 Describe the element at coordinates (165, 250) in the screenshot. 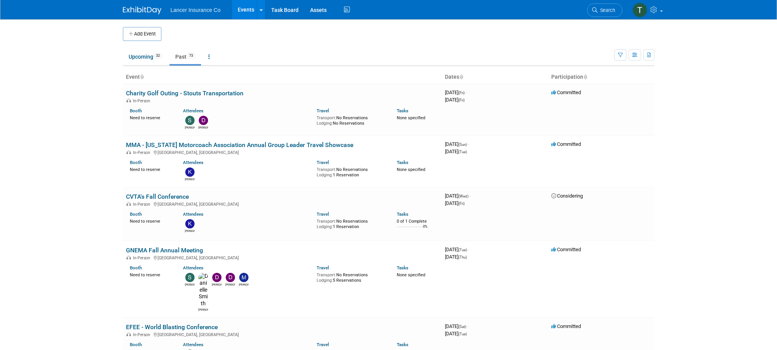

I see `a: GNEMA Fall Annual Meeting` at that location.